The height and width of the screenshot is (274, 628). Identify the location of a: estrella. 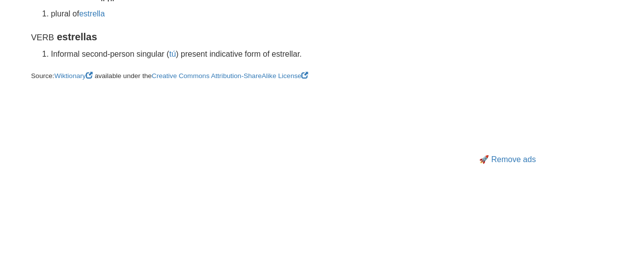
(92, 13).